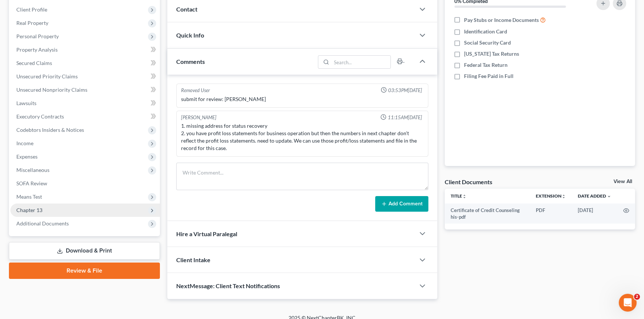 The image size is (644, 319). I want to click on a: Executory Contracts, so click(85, 117).